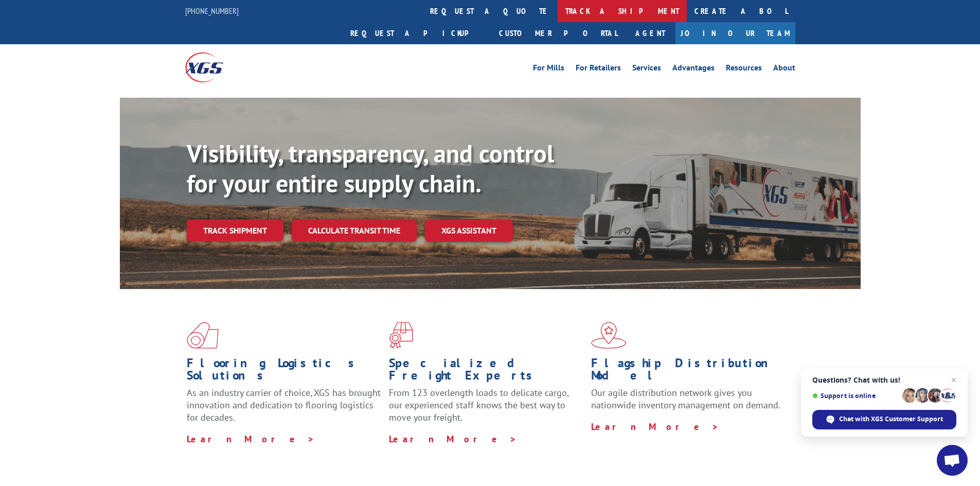 The width and height of the screenshot is (980, 486). Describe the element at coordinates (647, 69) in the screenshot. I see `a: Services` at that location.